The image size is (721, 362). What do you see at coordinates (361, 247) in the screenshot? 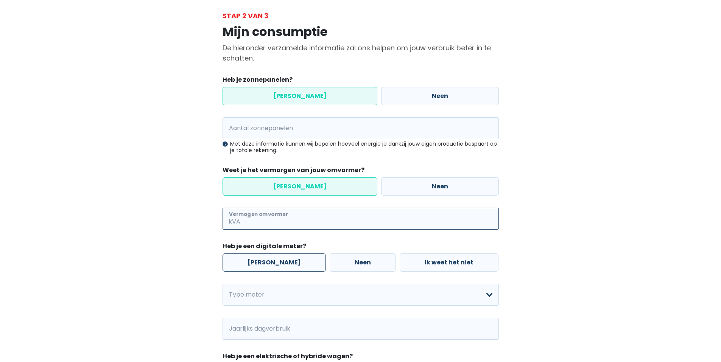
I see `legend: Heb je een digitale meter?` at bounding box center [361, 247].